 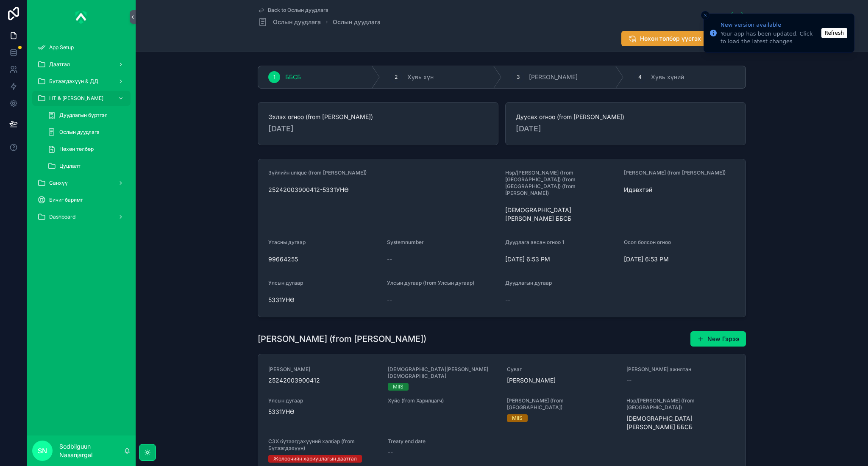 What do you see at coordinates (324, 260) in the screenshot?
I see `span: 99664255` at bounding box center [324, 260].